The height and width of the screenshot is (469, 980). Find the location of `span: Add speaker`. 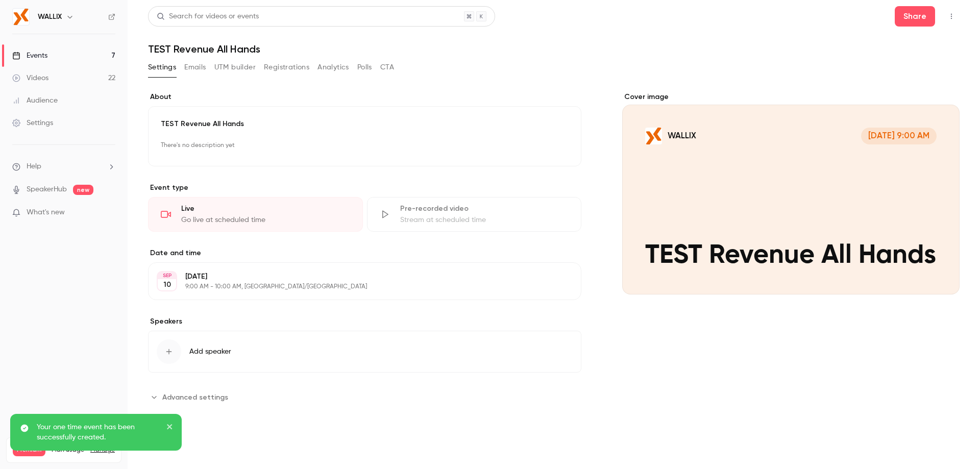

span: Add speaker is located at coordinates (210, 352).